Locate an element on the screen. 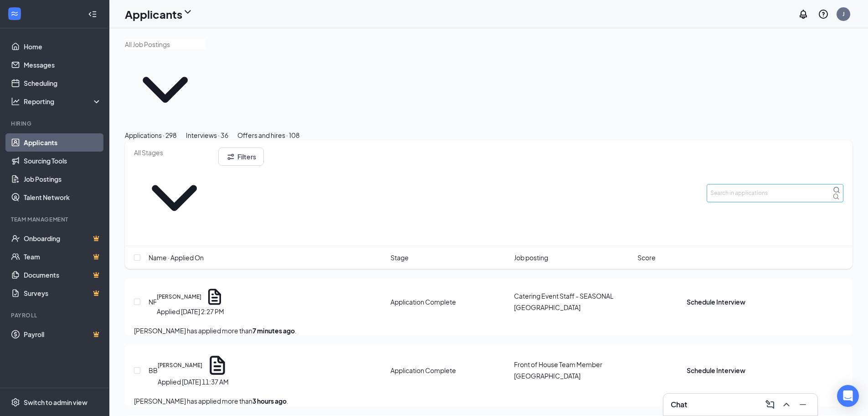 Image resolution: width=868 pixels, height=416 pixels. div: Reporting is located at coordinates (63, 102).